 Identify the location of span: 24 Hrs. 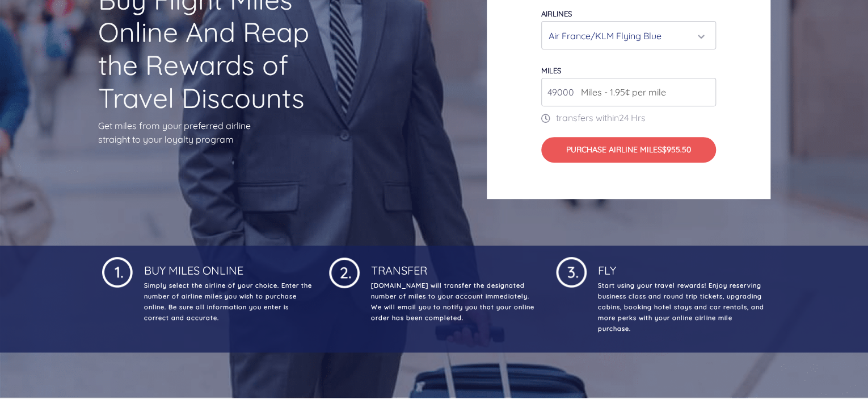
(632, 117).